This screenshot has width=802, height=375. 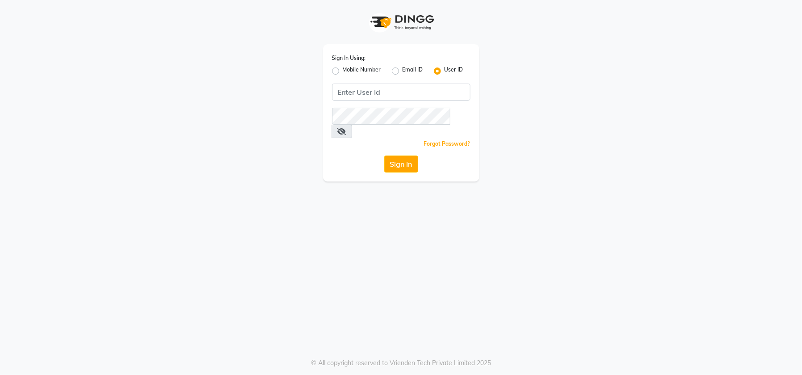 What do you see at coordinates (349, 58) in the screenshot?
I see `label: Sign In Using:` at bounding box center [349, 58].